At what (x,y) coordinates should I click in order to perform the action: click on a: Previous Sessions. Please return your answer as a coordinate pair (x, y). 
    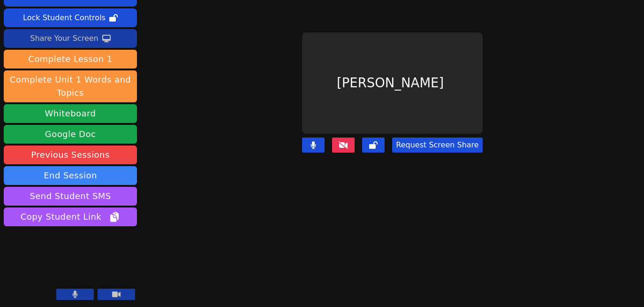
    Looking at the image, I should click on (70, 155).